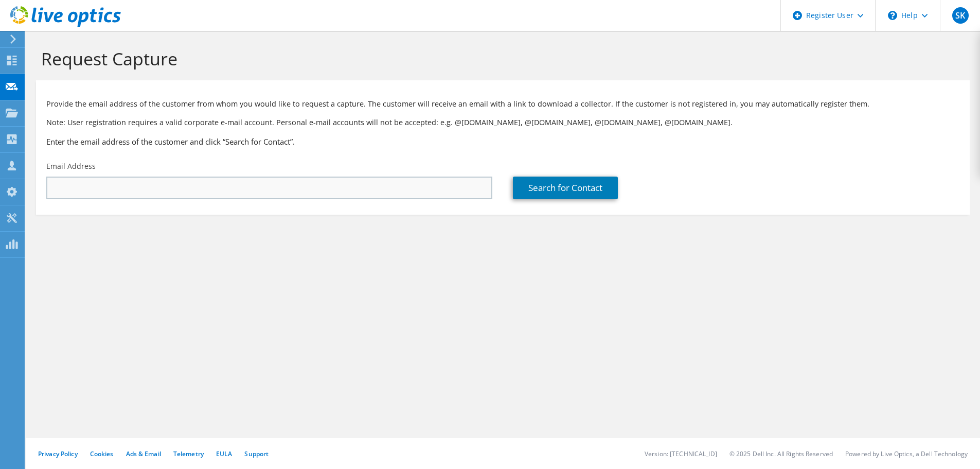  Describe the element at coordinates (961, 16) in the screenshot. I see `span: SK` at that location.